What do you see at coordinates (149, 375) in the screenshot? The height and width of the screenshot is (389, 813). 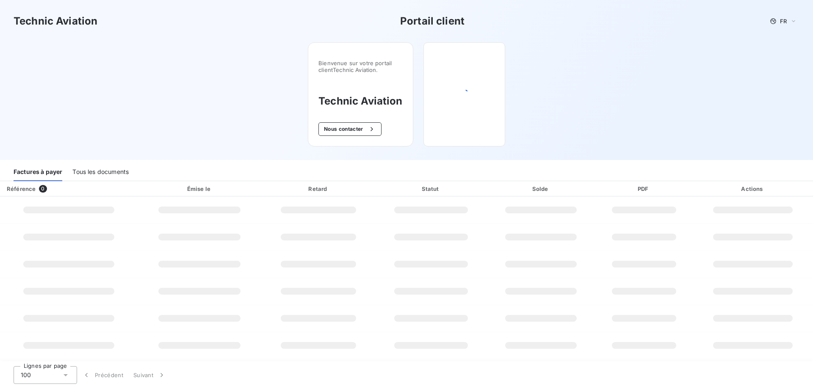 I see `button: Suivant` at bounding box center [149, 375].